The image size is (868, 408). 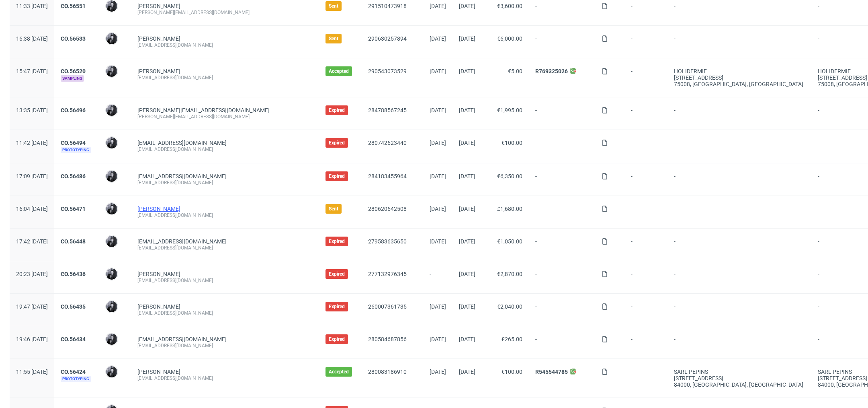 I want to click on span: Prototyping, so click(x=76, y=379).